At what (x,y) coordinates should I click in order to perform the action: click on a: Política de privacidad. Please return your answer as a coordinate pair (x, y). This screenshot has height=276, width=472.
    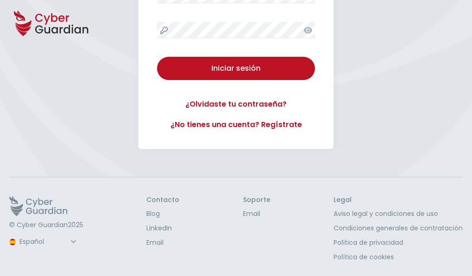
    Looking at the image, I should click on (398, 242).